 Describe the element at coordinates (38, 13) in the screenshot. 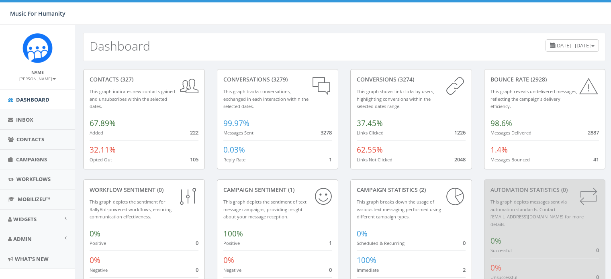

I see `span: Music For Humanity` at that location.